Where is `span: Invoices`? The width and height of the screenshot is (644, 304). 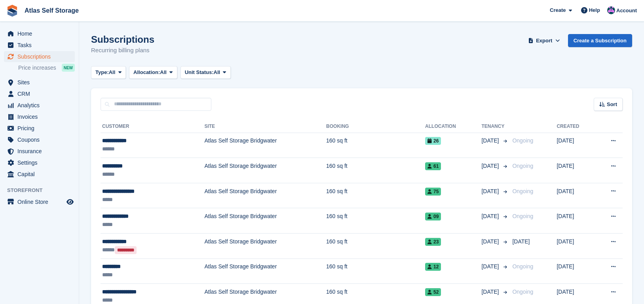 span: Invoices is located at coordinates (41, 117).